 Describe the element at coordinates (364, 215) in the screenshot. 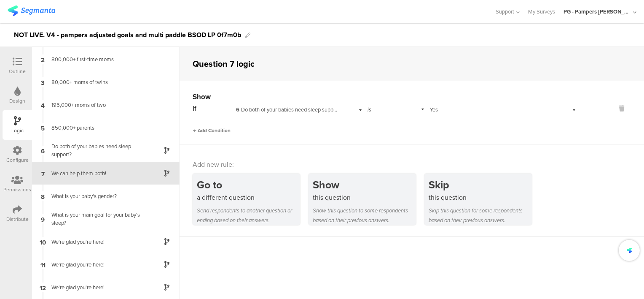

I see `div: Show this question to some respondents based on their previous answers.` at that location.